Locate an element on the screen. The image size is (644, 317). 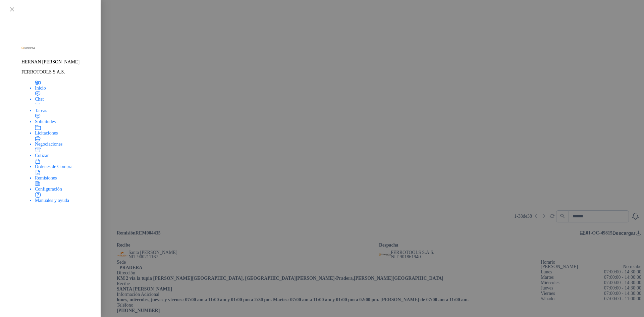
span: Tareas is located at coordinates (41, 110).